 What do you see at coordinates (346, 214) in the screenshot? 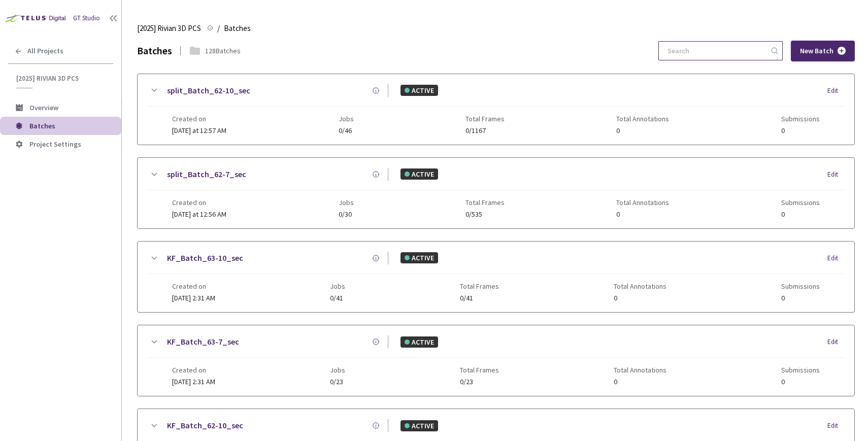
I see `span: 0/30` at bounding box center [346, 214].